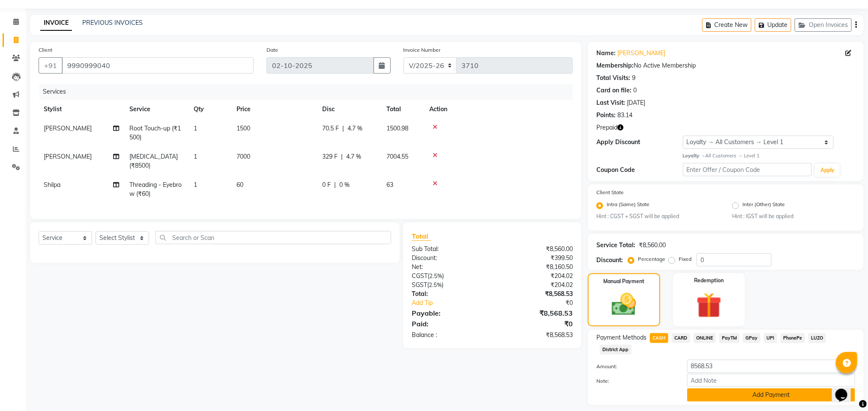 The image size is (868, 411). What do you see at coordinates (615, 245) in the screenshot?
I see `div: Service Total:` at bounding box center [615, 245].